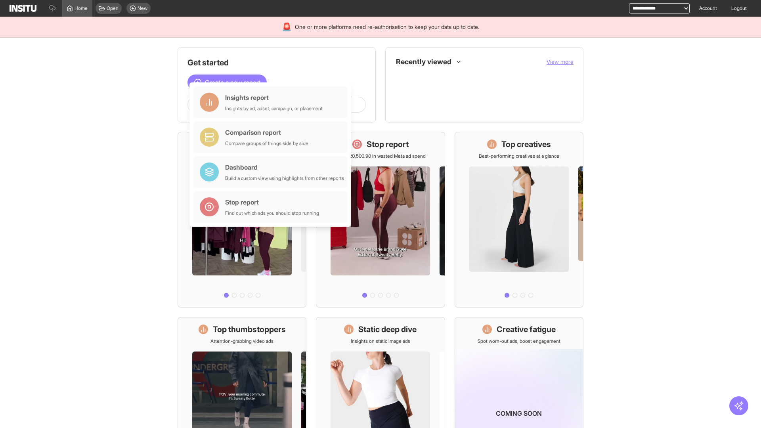  I want to click on span: Create a new report, so click(233, 82).